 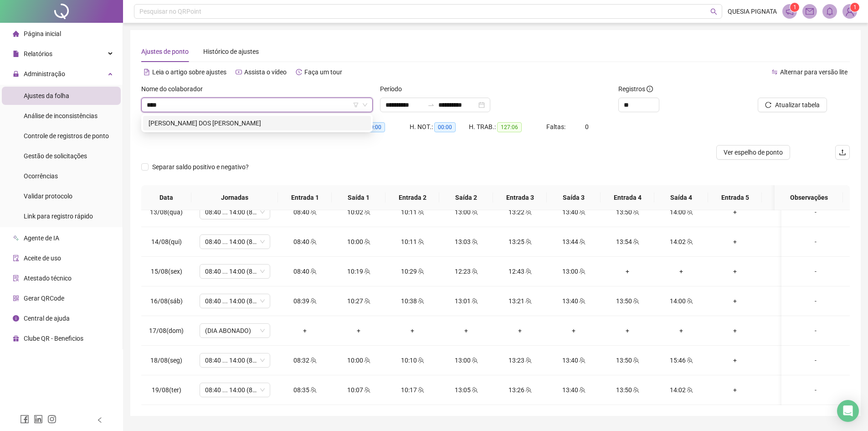 I want to click on span: Ocorrências, so click(x=41, y=176).